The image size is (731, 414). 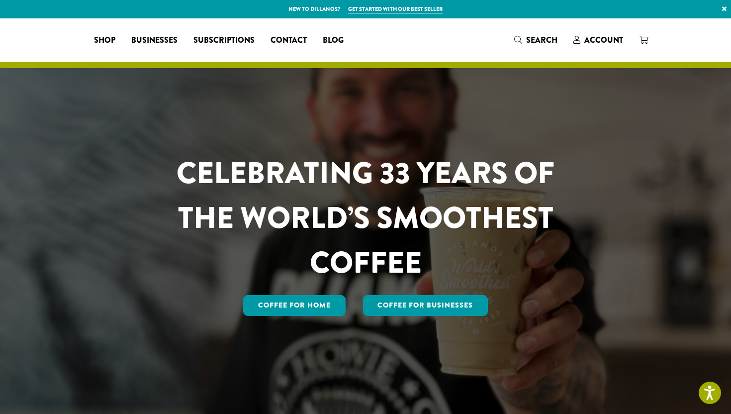 I want to click on span: Shop, so click(x=104, y=40).